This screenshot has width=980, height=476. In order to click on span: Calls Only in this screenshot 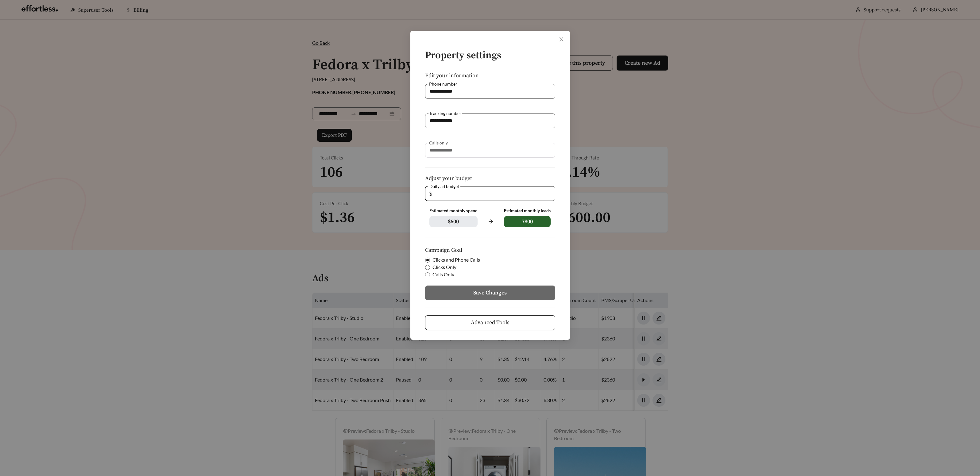, I will do `click(443, 275)`.